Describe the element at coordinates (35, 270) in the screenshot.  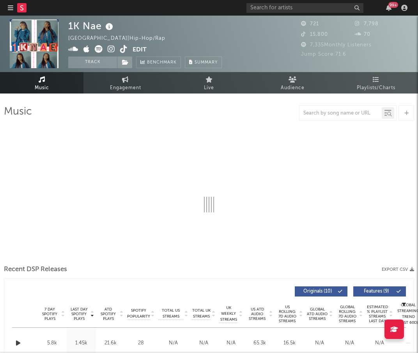
I see `span: Recent DSP Releases` at that location.